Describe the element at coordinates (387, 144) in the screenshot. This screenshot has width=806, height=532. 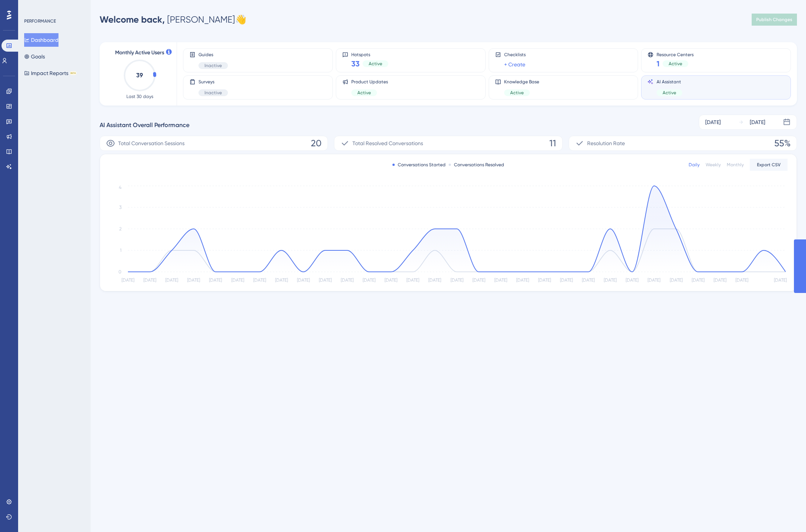
I see `span: Total Resolved Conversations` at that location.